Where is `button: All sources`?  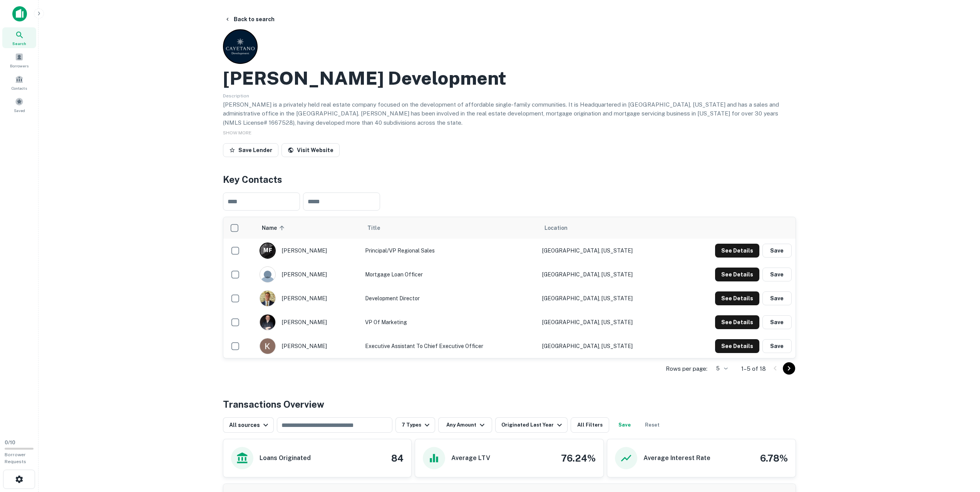 button: All sources is located at coordinates (249, 425).